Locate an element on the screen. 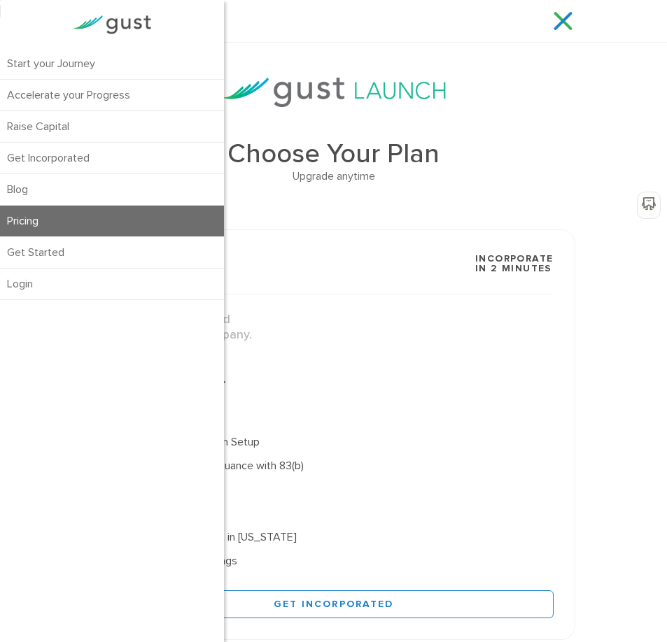 The width and height of the screenshot is (667, 642). a: Get Incorporated is located at coordinates (334, 604).